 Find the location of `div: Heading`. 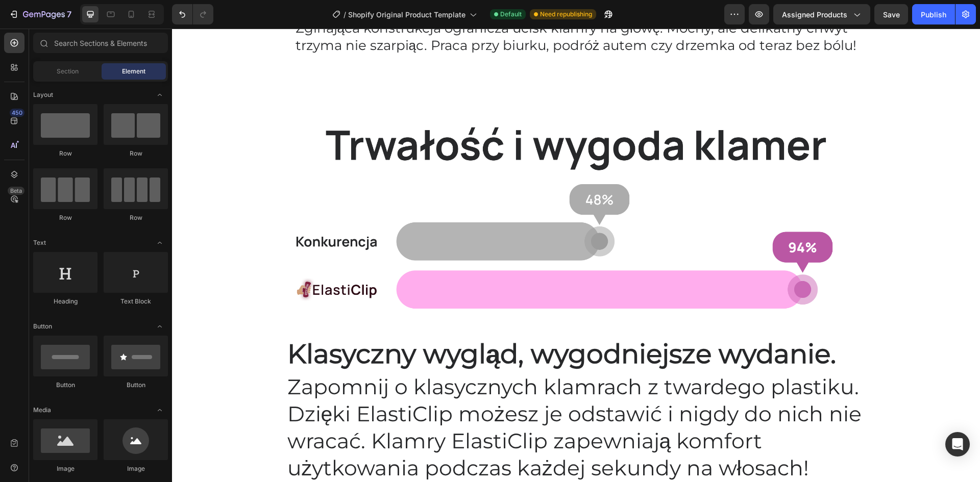

div: Heading is located at coordinates (66, 301).